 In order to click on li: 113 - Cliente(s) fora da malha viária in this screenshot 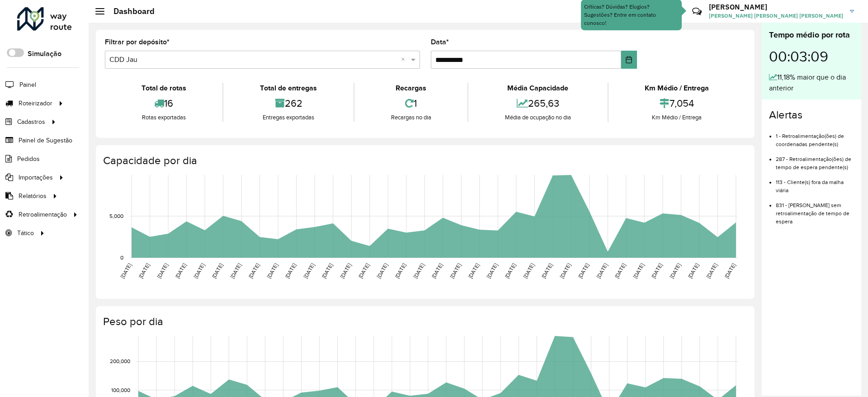, I will do `click(815, 183)`.